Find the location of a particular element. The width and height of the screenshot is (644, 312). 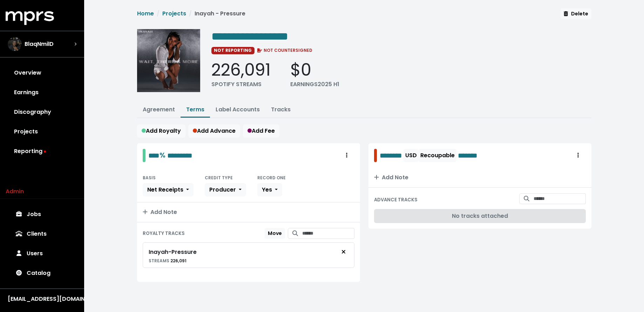

span: Move is located at coordinates (275, 233).